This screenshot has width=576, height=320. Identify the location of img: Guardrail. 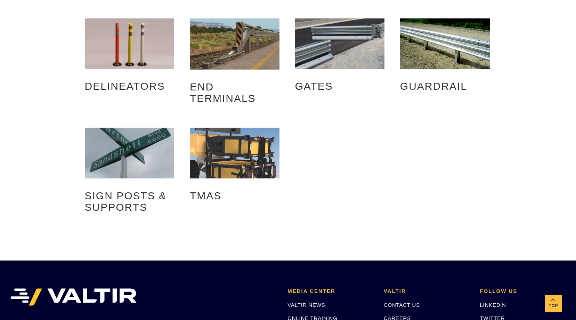
(445, 43).